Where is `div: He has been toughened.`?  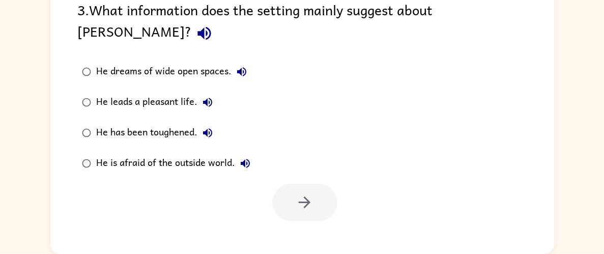 div: He has been toughened. is located at coordinates (157, 133).